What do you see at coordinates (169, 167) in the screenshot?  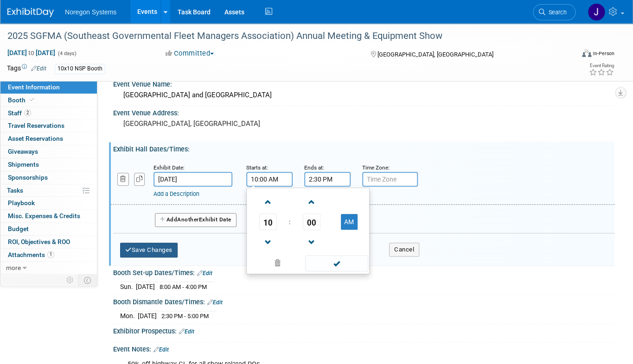 I see `small: Exhibit Date:` at bounding box center [169, 167].